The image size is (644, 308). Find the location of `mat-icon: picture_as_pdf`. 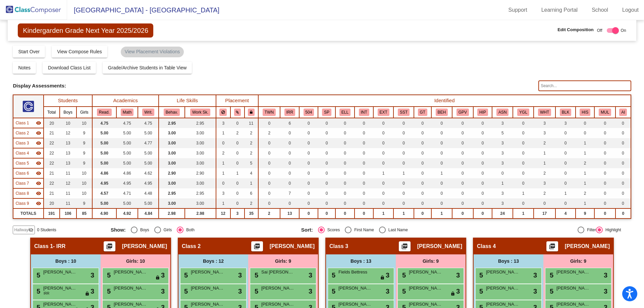

mat-icon: picture_as_pdf is located at coordinates (109, 248).